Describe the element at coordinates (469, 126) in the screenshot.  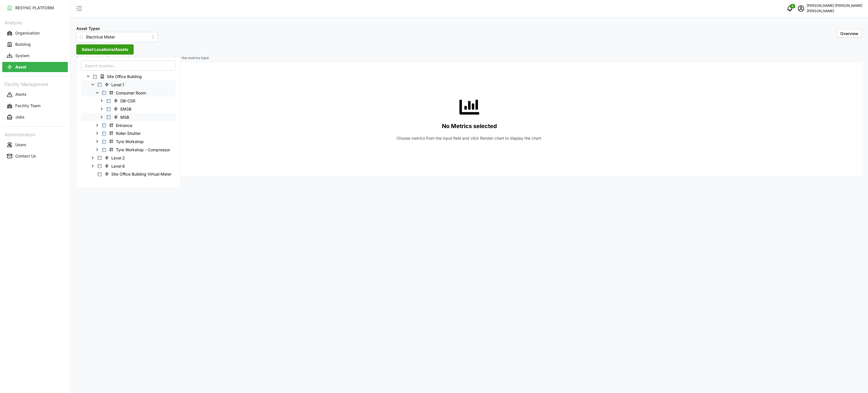
I see `p: No Metrics selected` at that location.